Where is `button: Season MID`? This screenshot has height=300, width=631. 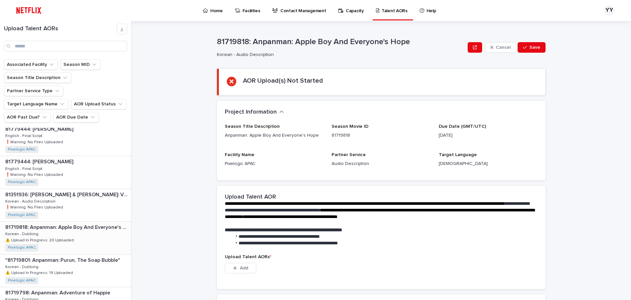 button: Season MID is located at coordinates (81, 64).